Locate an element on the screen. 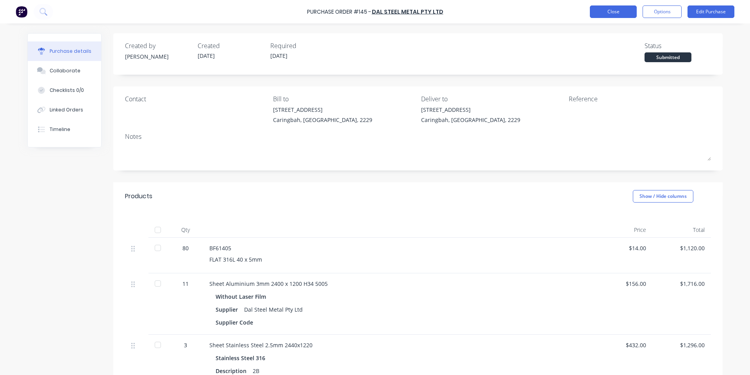  div: Qty is located at coordinates (186, 230).